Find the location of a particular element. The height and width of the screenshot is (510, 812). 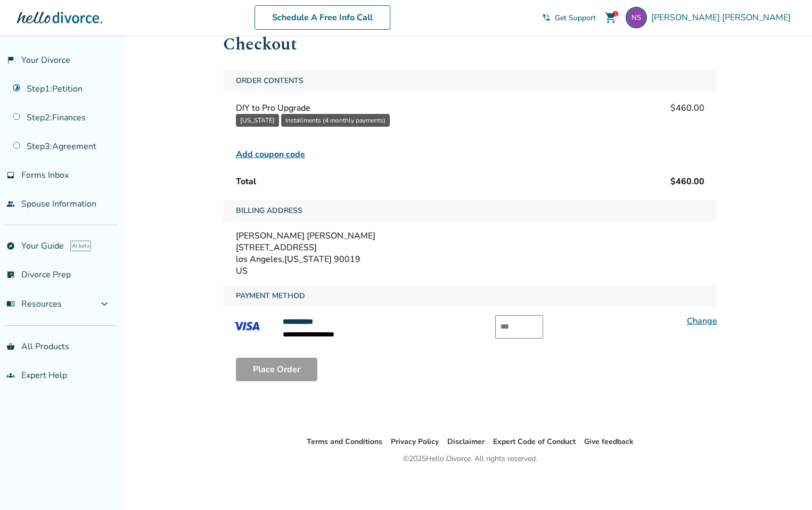

span: menu_book is located at coordinates (11, 304).